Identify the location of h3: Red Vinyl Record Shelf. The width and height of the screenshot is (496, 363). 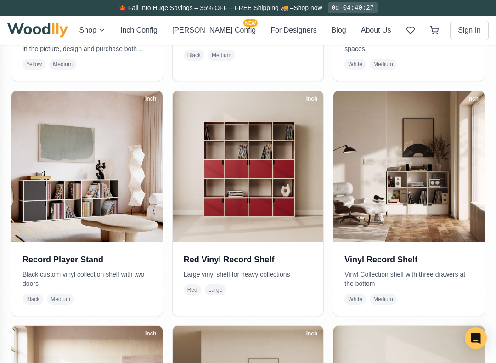
(248, 260).